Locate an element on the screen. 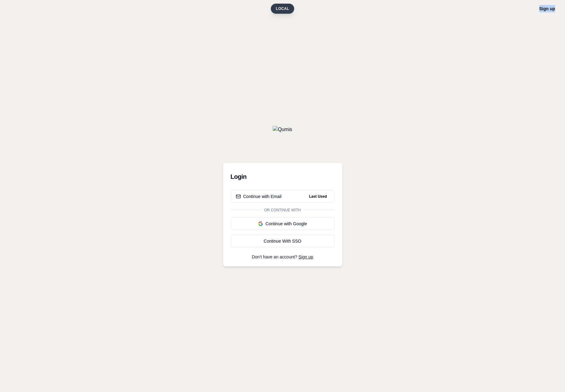  a: Continue With SSO is located at coordinates (283, 241).